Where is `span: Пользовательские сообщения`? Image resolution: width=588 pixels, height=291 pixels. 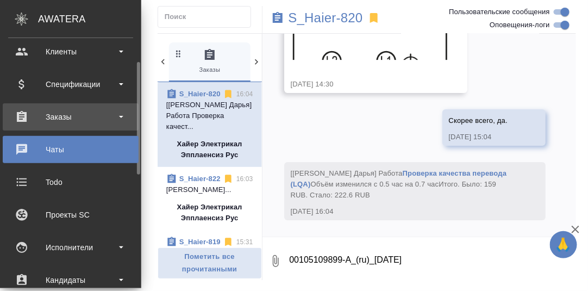
span: Пользовательские сообщения is located at coordinates (499, 12).